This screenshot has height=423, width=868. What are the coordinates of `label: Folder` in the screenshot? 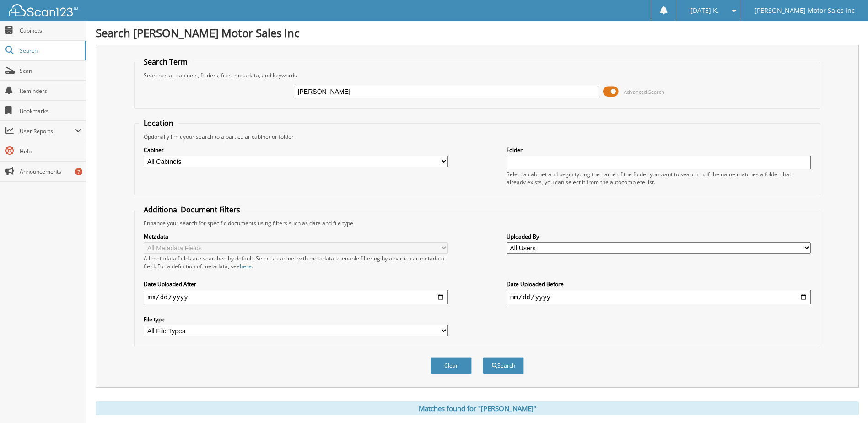 It's located at (659, 150).